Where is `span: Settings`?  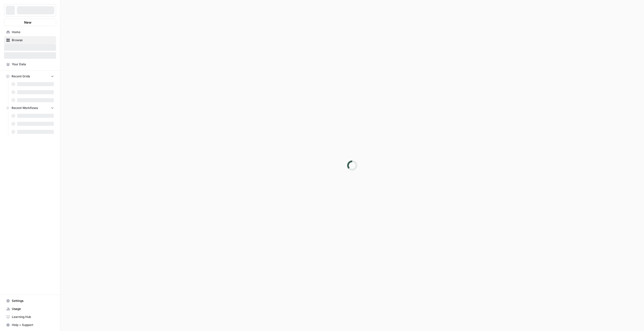
span: Settings is located at coordinates (33, 301).